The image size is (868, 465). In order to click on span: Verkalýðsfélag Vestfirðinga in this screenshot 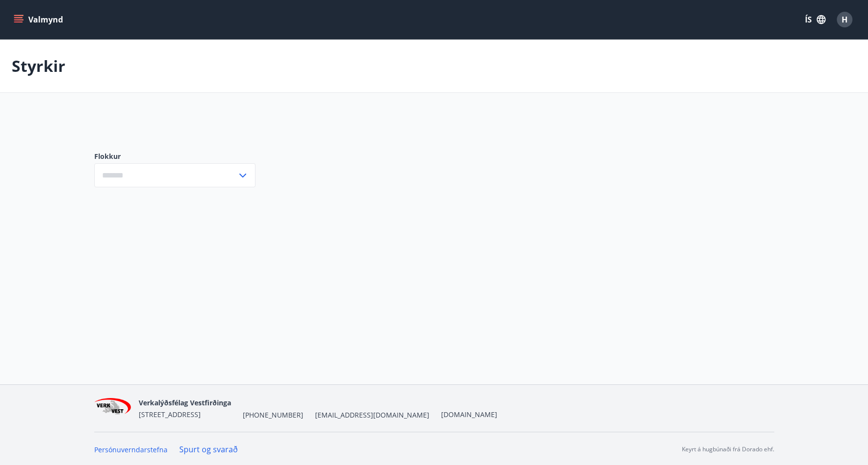, I will do `click(185, 403)`.